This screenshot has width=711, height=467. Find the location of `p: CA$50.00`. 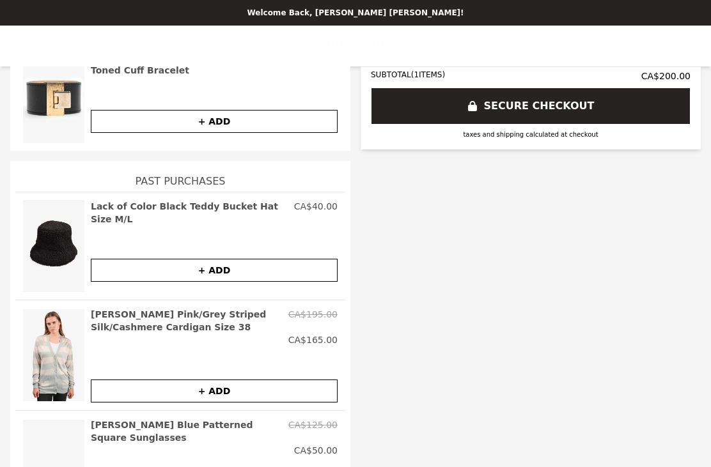

p: CA$50.00 is located at coordinates (316, 451).